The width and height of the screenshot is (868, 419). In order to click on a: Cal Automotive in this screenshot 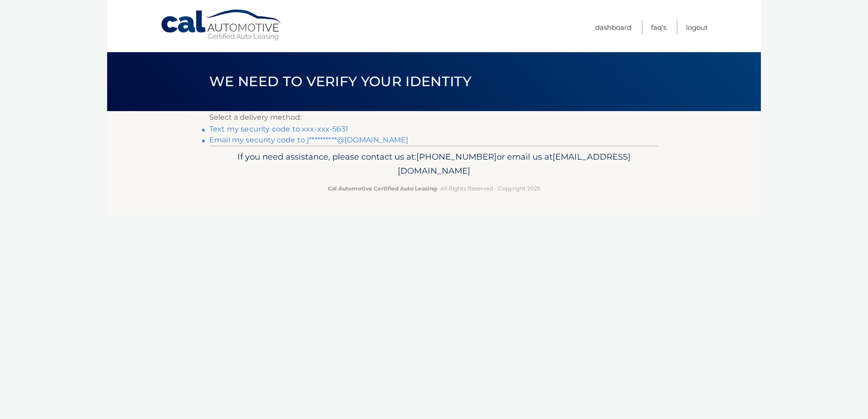, I will do `click(221, 25)`.